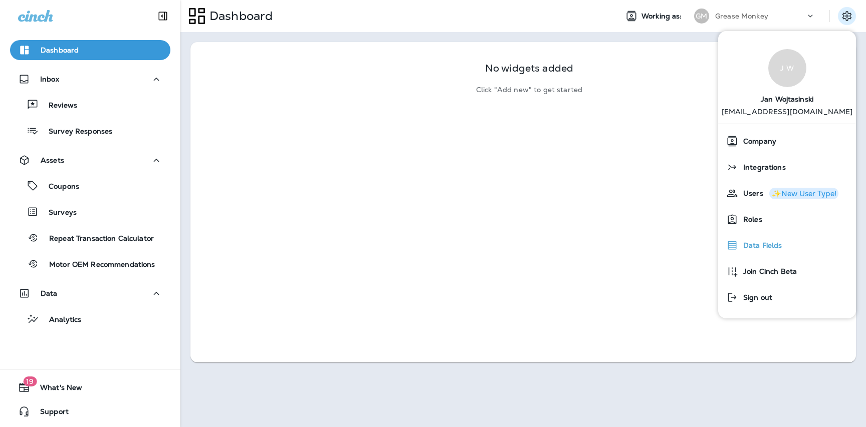  What do you see at coordinates (787, 97) in the screenshot?
I see `span: Jan Wojtasinski` at bounding box center [787, 97].